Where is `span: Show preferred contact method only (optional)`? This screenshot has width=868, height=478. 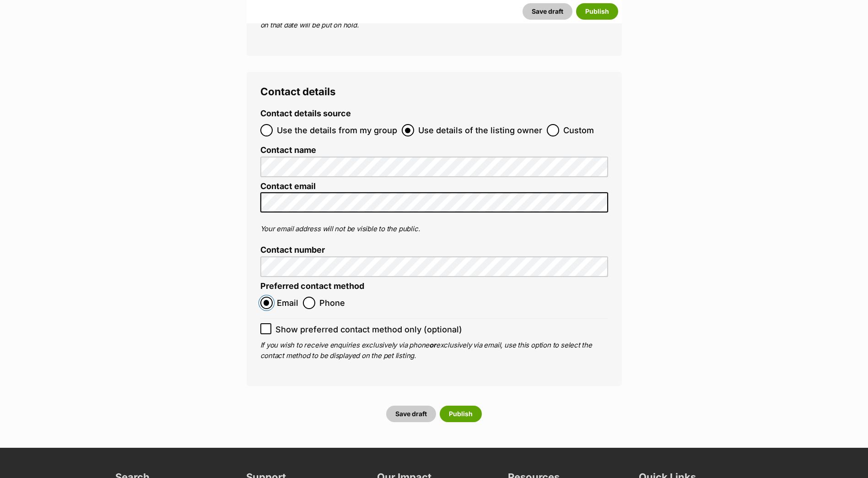
span: Show preferred contact method only (optional) is located at coordinates (369, 329).